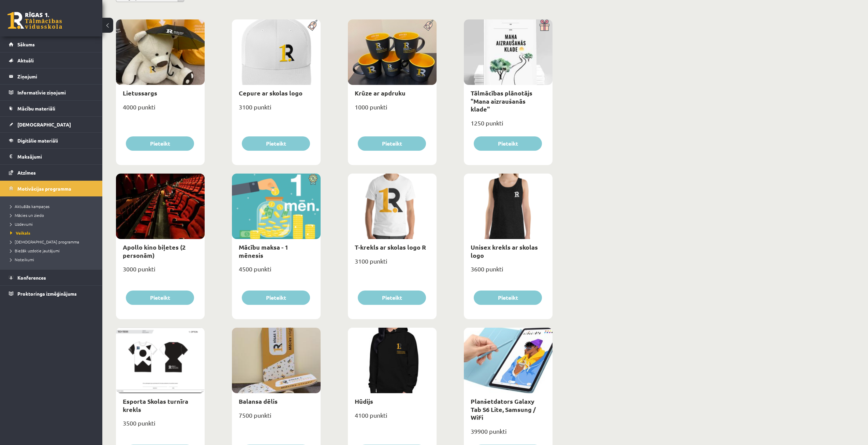 Image resolution: width=868 pixels, height=445 pixels. What do you see at coordinates (51, 109) in the screenshot?
I see `a: Mācību materiāli` at bounding box center [51, 109].